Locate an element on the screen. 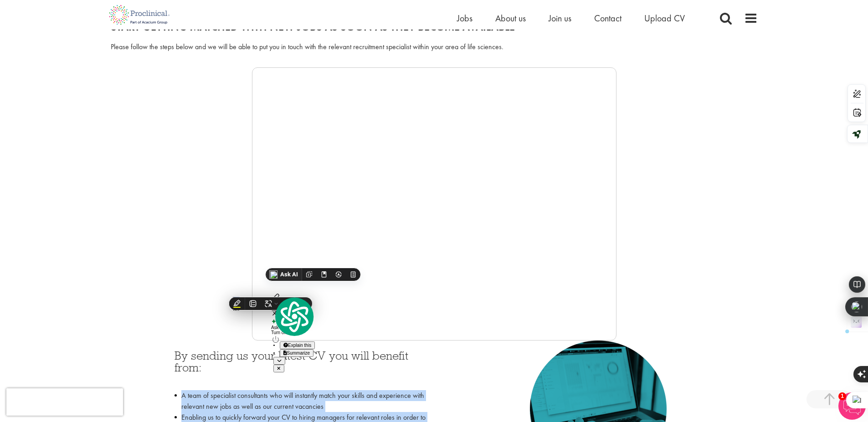  div: Ask AI is located at coordinates (284, 322).